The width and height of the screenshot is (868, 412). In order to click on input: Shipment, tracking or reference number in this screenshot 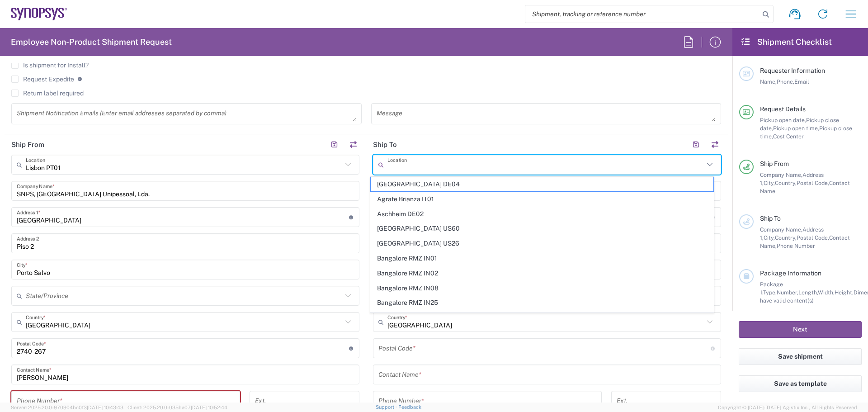, I will do `click(642, 14)`.